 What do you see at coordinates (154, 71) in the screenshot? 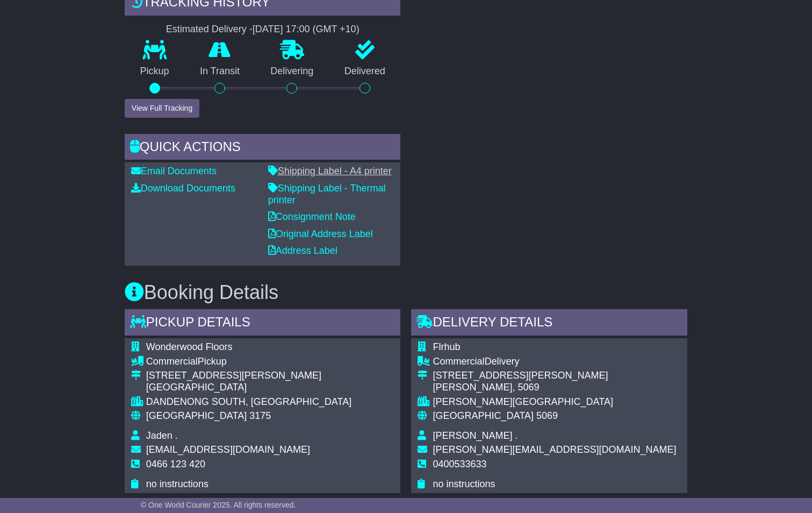
I see `p: Pickup` at bounding box center [154, 71].